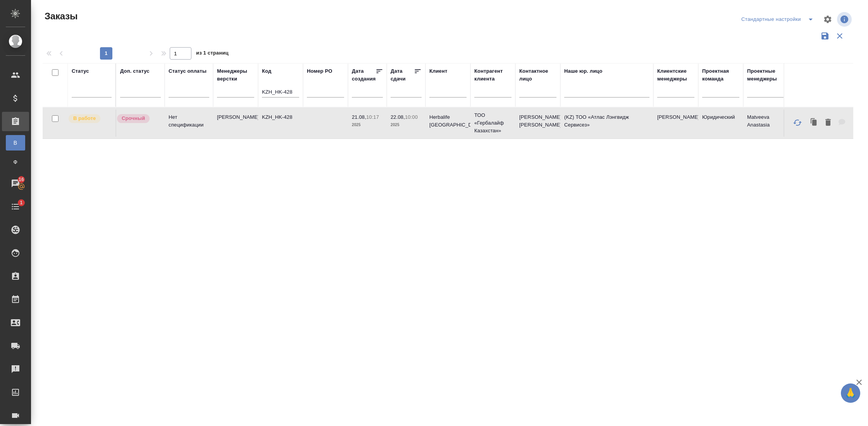 This screenshot has height=426, width=868. I want to click on div: Контрагент клиента, so click(493, 75).